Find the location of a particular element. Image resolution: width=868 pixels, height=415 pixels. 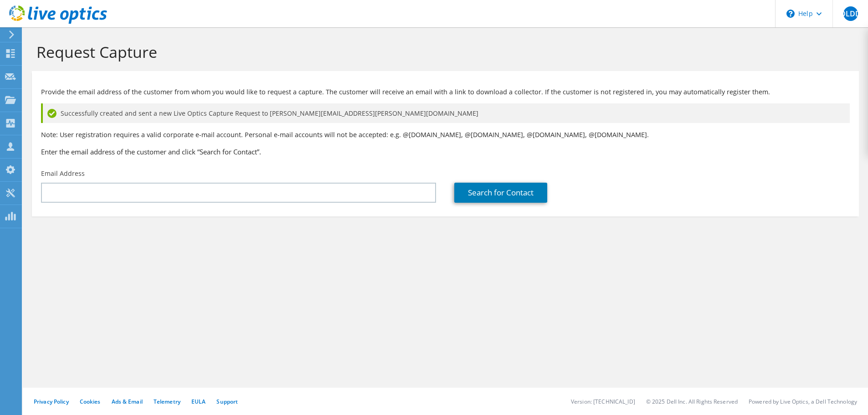

span: DLDD is located at coordinates (851, 14).